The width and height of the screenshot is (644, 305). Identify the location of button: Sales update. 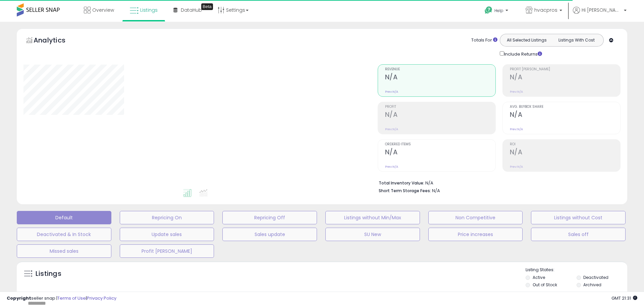
(269, 234).